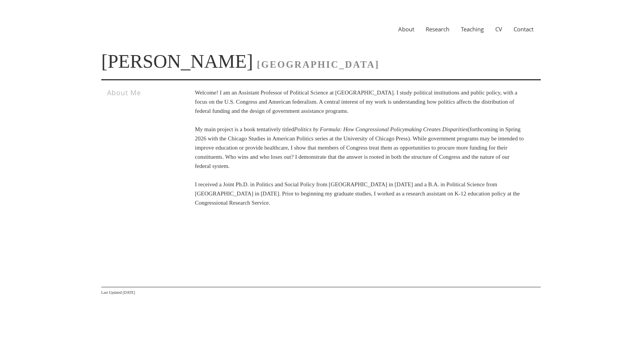 Image resolution: width=642 pixels, height=337 pixels. What do you see at coordinates (438, 29) in the screenshot?
I see `a: Research` at bounding box center [438, 29].